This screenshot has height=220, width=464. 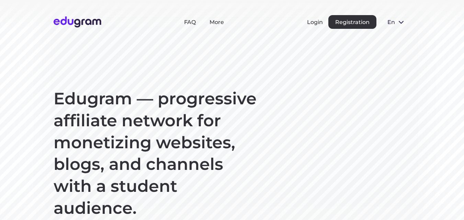 What do you see at coordinates (157, 153) in the screenshot?
I see `h1: Edugram — progressive affiliate network for monetizing websites, blogs, and channels with a stude...` at bounding box center [157, 153].